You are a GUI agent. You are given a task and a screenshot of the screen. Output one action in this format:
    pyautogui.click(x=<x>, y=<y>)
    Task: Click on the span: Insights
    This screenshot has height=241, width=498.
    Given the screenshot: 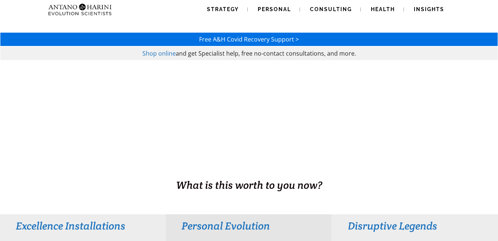 What is the action you would take?
    pyautogui.click(x=429, y=9)
    